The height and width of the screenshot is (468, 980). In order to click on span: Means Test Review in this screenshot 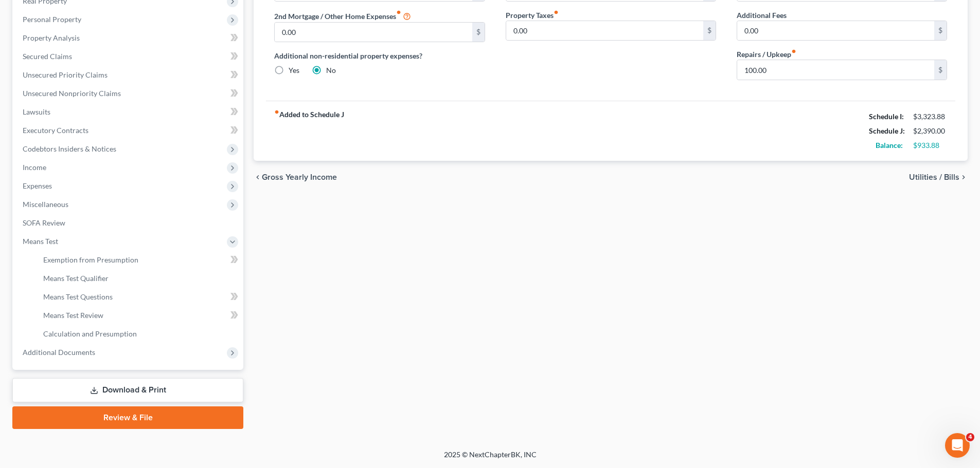, I will do `click(73, 315)`.